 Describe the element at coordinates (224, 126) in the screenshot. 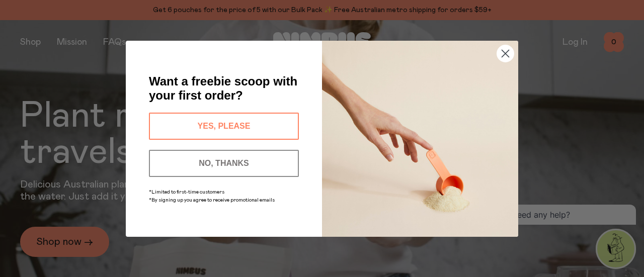

I see `button: YES, PLEASE` at that location.